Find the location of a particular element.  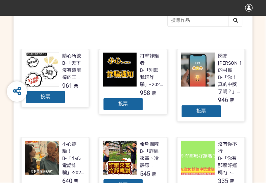

div: B-「詐騙來電、冷靜應對」-2025新竹市反詐視界影片徵件 is located at coordinates (152, 158).